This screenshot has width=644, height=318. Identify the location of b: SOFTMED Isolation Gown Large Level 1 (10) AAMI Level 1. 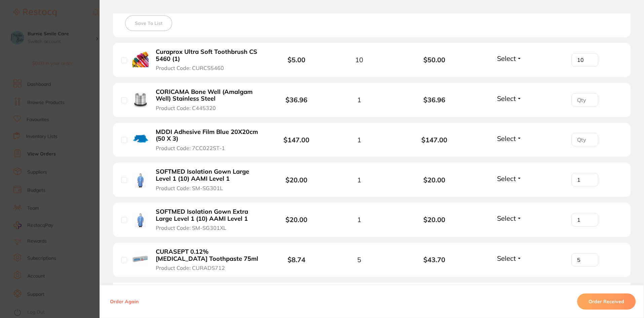
(208, 175).